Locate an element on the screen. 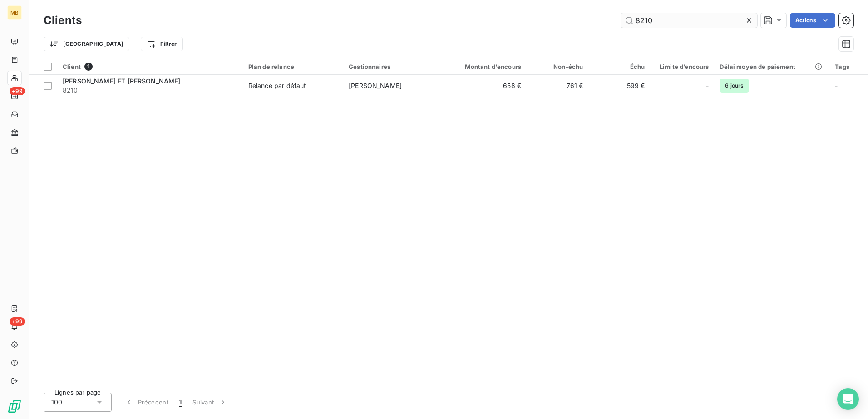 This screenshot has width=868, height=419. span: 8210 is located at coordinates (150, 90).